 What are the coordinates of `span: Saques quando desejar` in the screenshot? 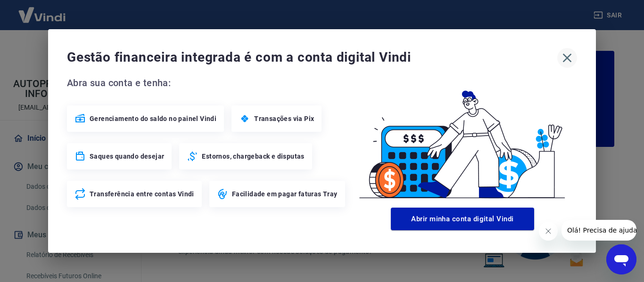 It's located at (127, 156).